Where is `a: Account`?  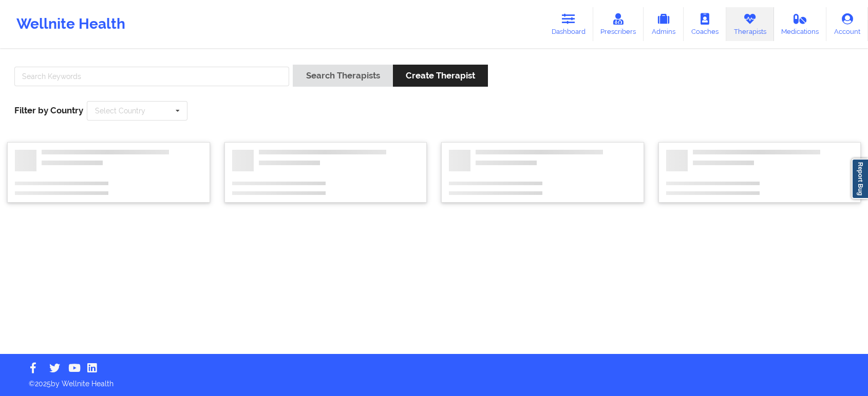 a: Account is located at coordinates (847, 24).